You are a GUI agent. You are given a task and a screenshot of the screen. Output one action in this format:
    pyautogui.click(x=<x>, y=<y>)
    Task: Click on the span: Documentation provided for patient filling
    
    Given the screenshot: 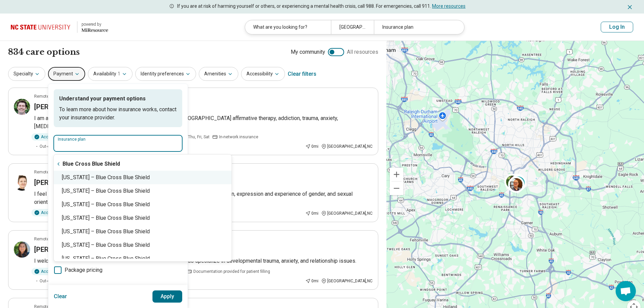 What is the action you would take?
    pyautogui.click(x=232, y=271)
    